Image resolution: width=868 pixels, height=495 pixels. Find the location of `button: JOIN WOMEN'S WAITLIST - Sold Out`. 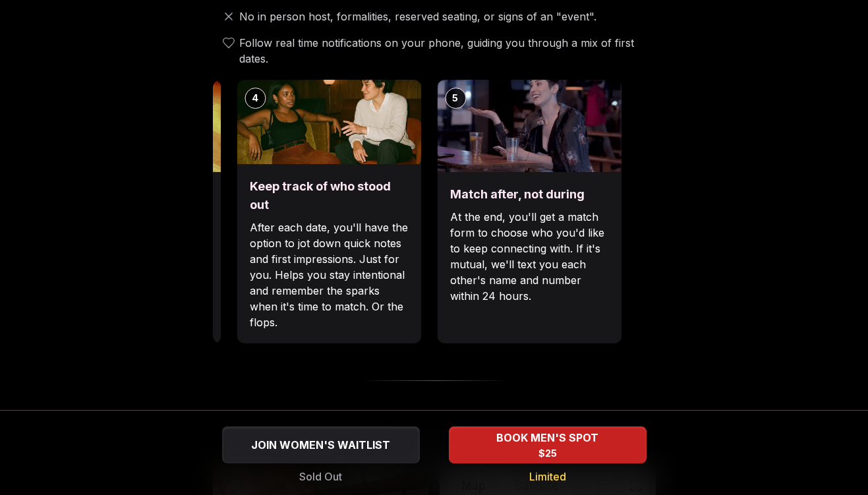

button: JOIN WOMEN'S WAITLIST - Sold Out is located at coordinates (321, 444).